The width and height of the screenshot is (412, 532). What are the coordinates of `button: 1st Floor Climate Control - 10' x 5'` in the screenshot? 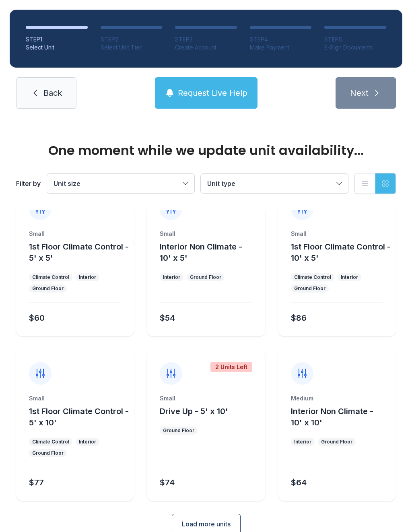 It's located at (341, 253).